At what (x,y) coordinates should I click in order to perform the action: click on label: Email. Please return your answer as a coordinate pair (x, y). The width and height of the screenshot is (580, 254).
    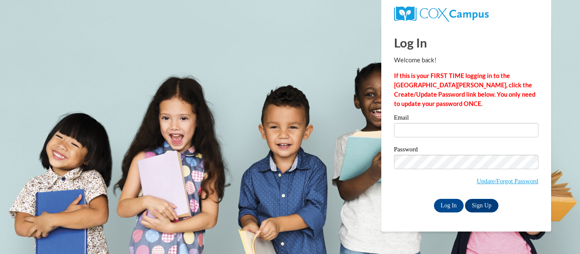
    Looking at the image, I should click on (466, 119).